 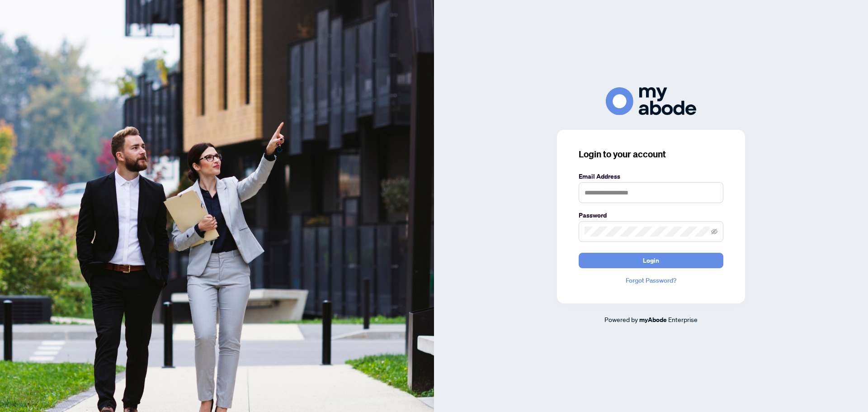 I want to click on label: Email Address, so click(x=651, y=177).